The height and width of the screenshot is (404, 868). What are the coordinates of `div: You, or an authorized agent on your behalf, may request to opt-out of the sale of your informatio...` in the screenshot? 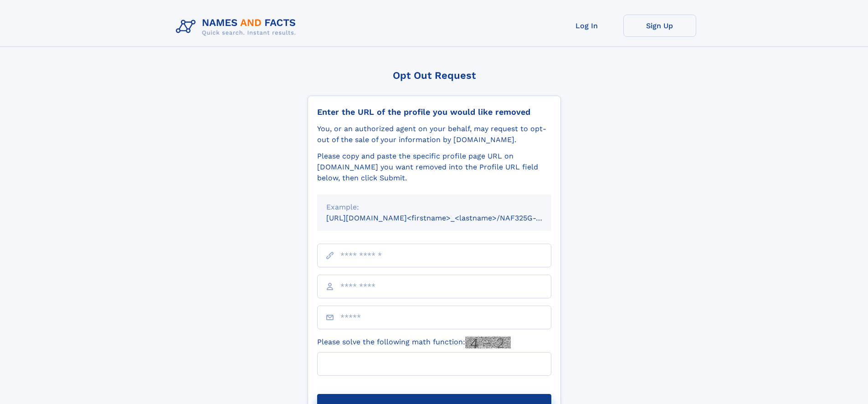 It's located at (434, 134).